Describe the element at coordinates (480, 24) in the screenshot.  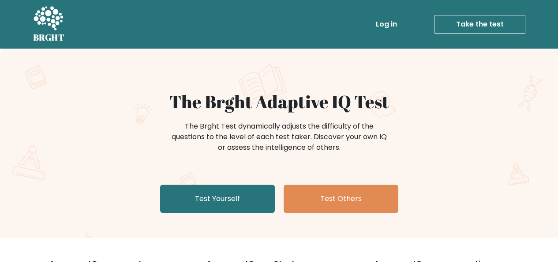
I see `a: Take the test` at that location.